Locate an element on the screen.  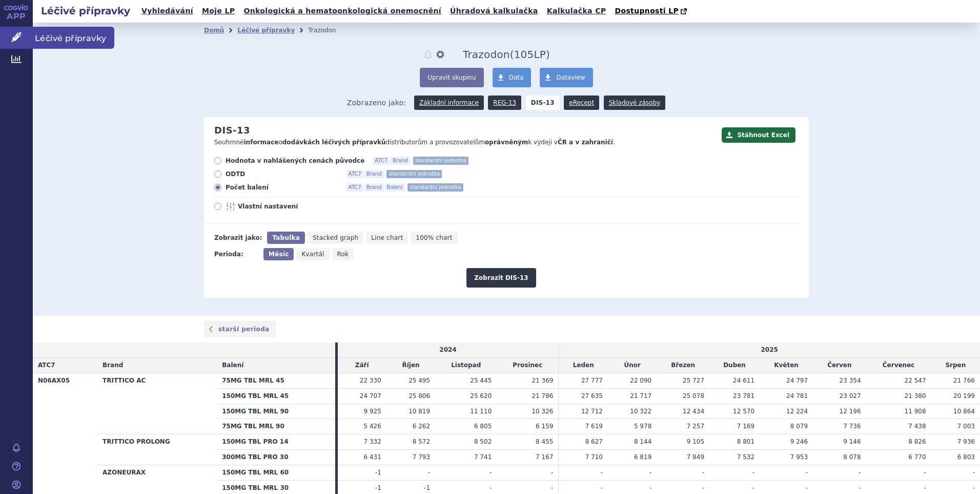
span: 24 611 is located at coordinates (744, 380).